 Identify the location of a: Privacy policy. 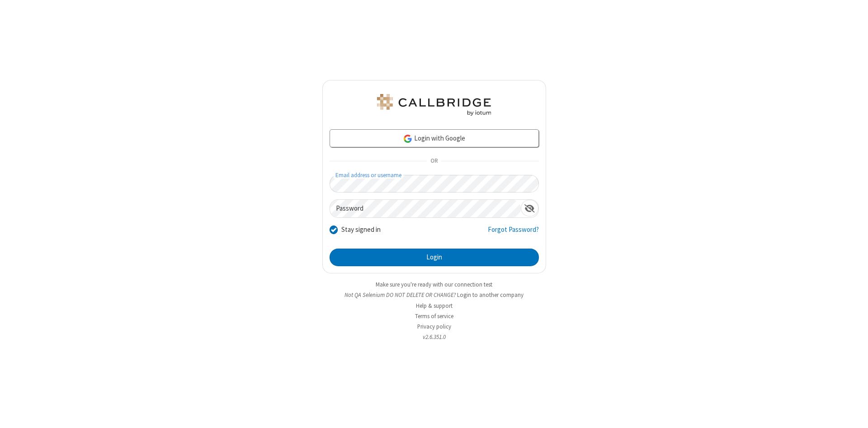
(434, 326).